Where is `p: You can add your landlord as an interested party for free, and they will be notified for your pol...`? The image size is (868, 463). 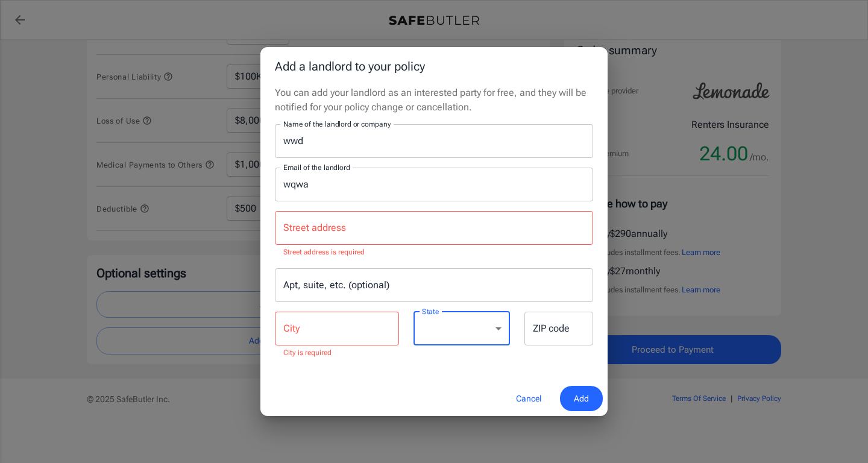
p: You can add your landlord as an interested party for free, and they will be notified for your pol... is located at coordinates (434, 100).